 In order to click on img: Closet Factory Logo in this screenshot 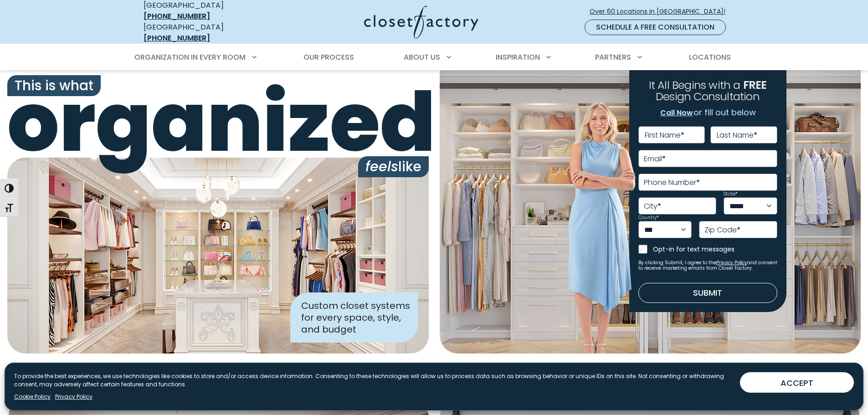, I will do `click(421, 22)`.